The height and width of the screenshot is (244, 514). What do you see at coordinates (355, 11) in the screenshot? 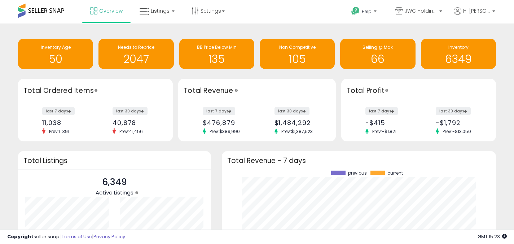
I see `i: Get Help` at bounding box center [355, 11].